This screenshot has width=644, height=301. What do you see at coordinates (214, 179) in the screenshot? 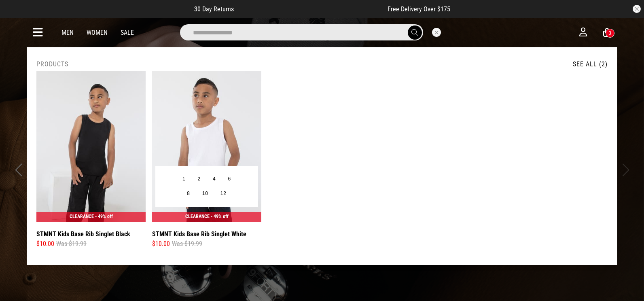
I see `button: 4` at bounding box center [214, 179].